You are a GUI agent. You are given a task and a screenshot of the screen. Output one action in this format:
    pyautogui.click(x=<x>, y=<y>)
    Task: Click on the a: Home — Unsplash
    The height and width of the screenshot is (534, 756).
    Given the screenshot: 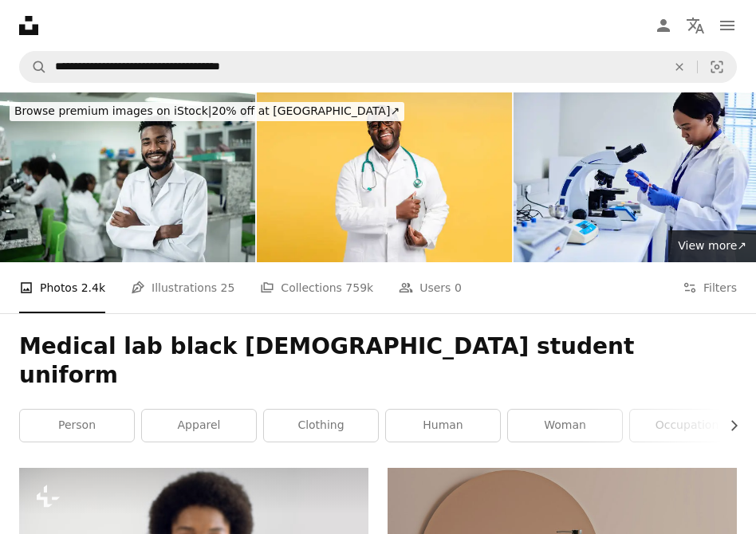 What is the action you would take?
    pyautogui.click(x=29, y=26)
    